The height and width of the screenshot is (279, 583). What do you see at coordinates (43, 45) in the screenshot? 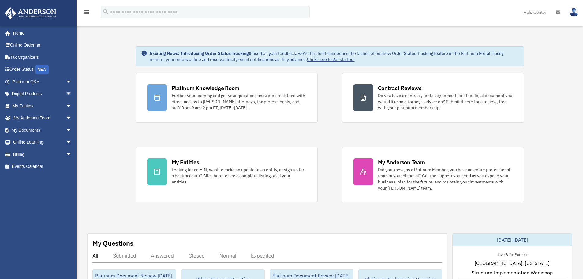
I see `a: Online Ordering` at bounding box center [43, 45].